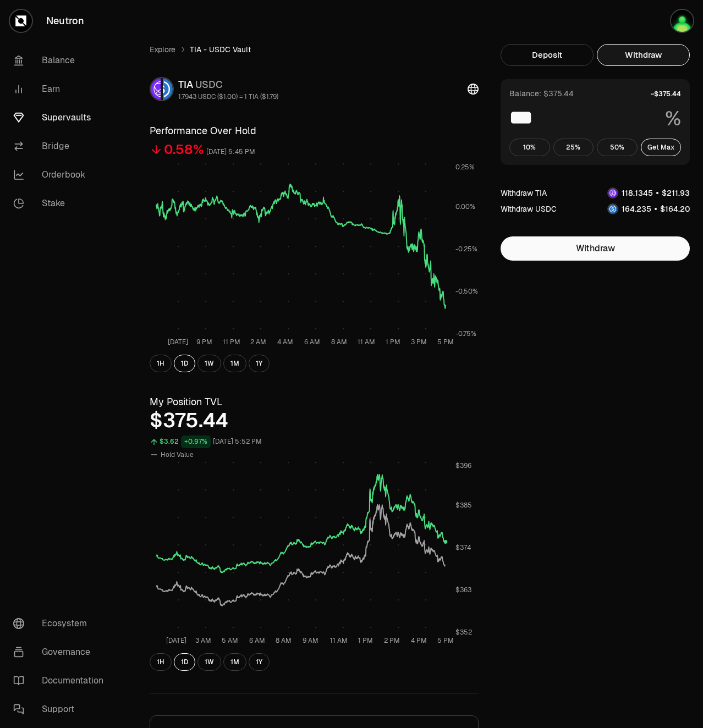 Image resolution: width=703 pixels, height=728 pixels. What do you see at coordinates (229, 97) in the screenshot?
I see `div: 1.7943 USDC ($1.00) = 1 TIA ($1.79)` at bounding box center [229, 97].